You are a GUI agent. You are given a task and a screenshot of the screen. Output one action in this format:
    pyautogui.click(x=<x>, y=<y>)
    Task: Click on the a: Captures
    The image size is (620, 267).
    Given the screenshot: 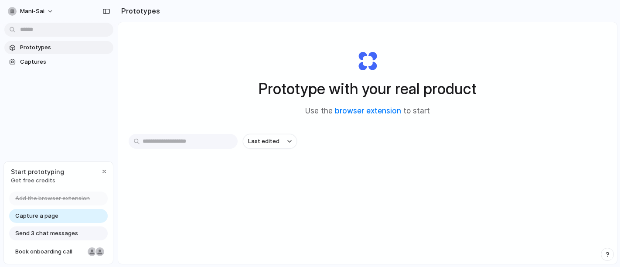 What is the action you would take?
    pyautogui.click(x=59, y=62)
    